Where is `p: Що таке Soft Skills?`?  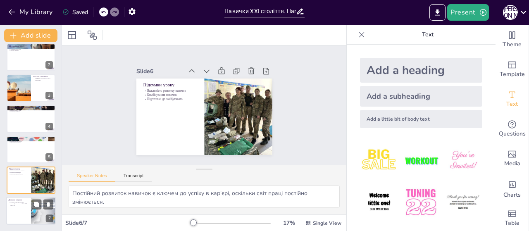
p: Що таке Soft Skills? is located at coordinates (43, 77).